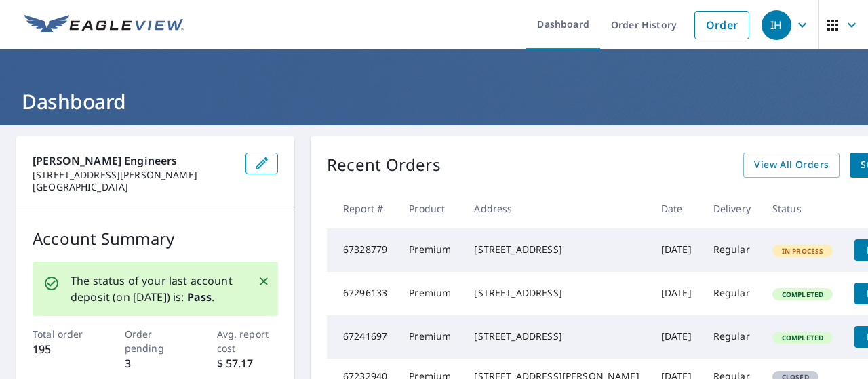  I want to click on th: Status, so click(803, 208).